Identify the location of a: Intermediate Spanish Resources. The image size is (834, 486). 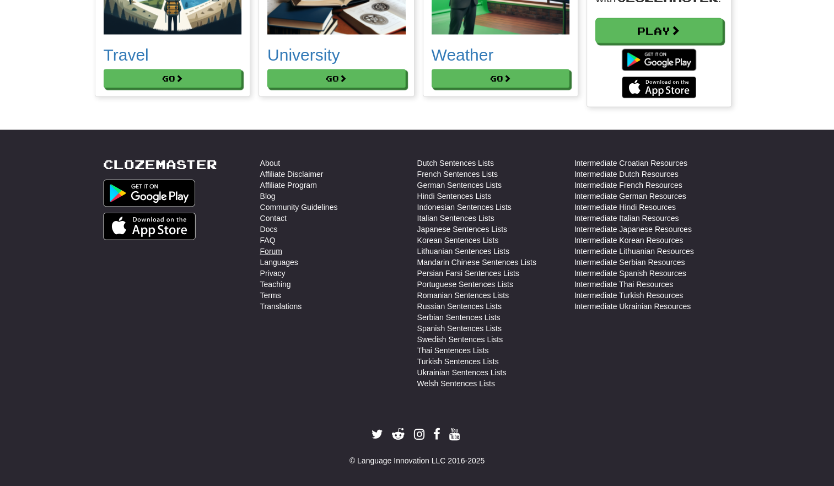
(630, 273).